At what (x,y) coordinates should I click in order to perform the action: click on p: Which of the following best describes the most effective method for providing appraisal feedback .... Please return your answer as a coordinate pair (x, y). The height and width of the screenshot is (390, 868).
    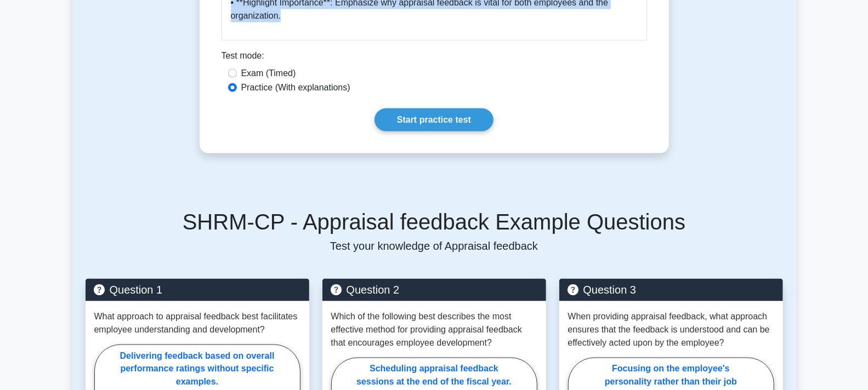
    Looking at the image, I should click on (434, 329).